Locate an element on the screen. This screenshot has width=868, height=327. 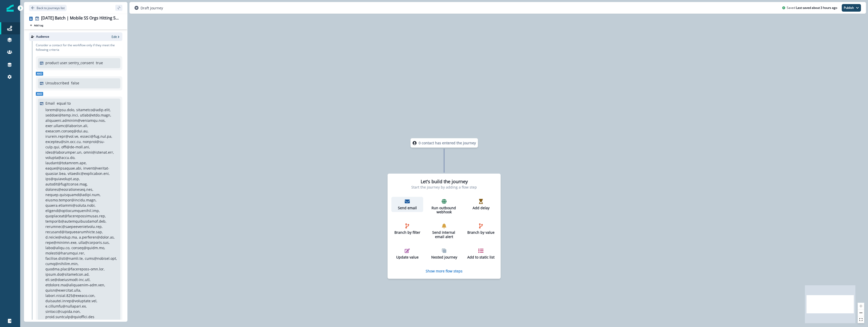
button: Send email is located at coordinates (407, 204).